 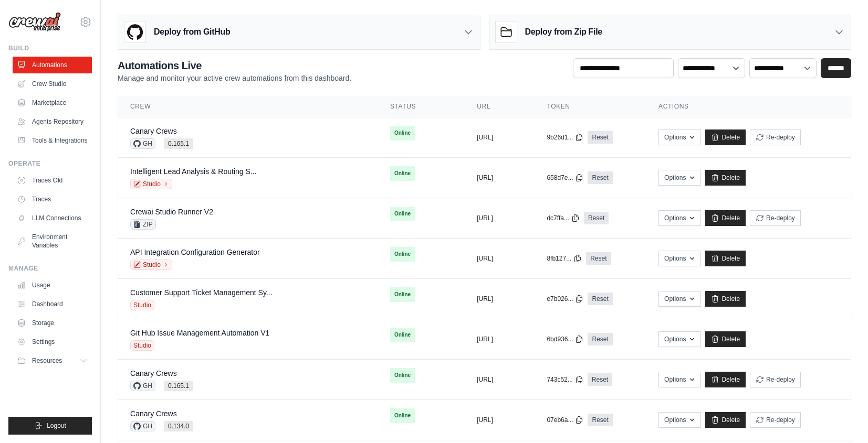 I want to click on button: 9b26d1..., so click(x=565, y=137).